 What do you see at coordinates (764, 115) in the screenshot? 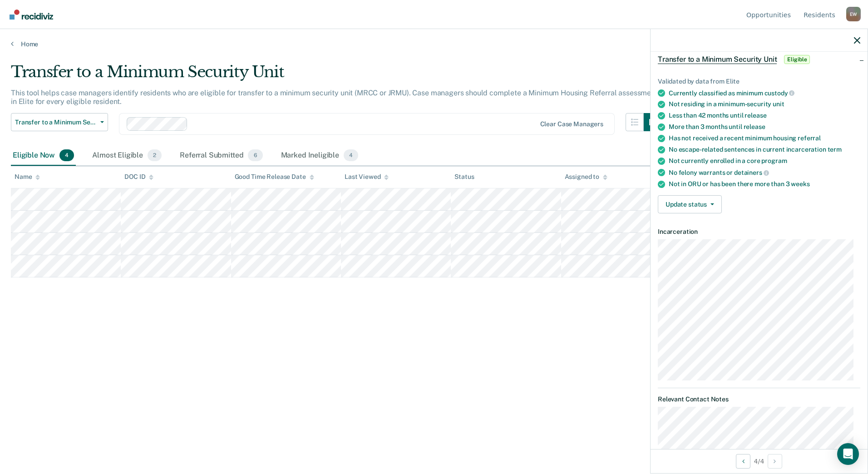
I see `div: Less than 42 months until` at bounding box center [764, 115].